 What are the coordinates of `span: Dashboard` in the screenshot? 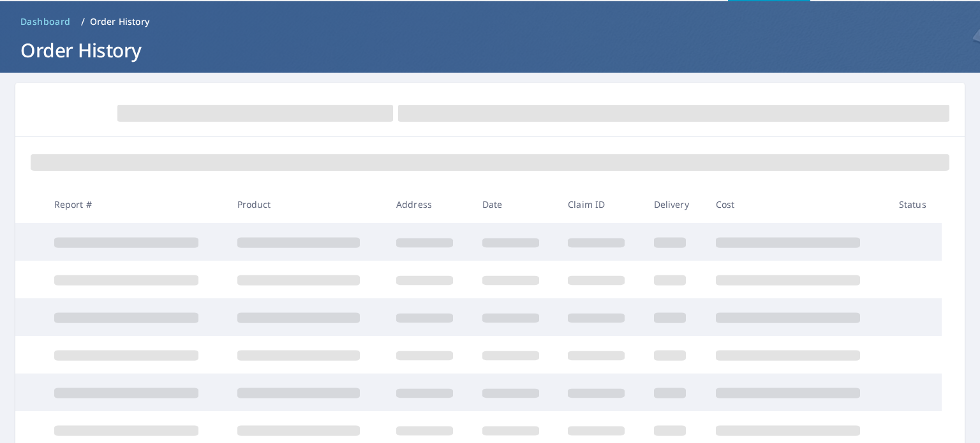 It's located at (45, 22).